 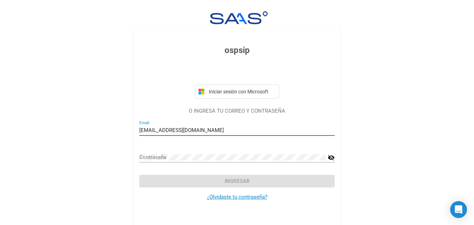 What do you see at coordinates (237, 197) in the screenshot?
I see `a: ¿Olvidaste tu contraseña?` at bounding box center [237, 197].